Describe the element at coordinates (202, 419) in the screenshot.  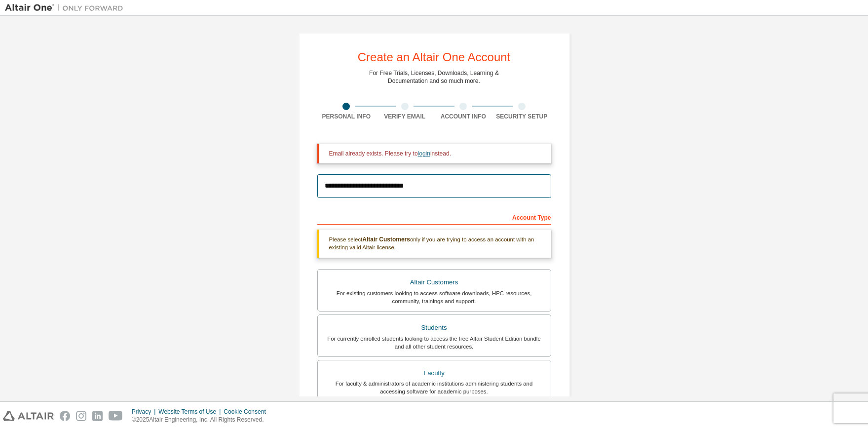
I see `p: © 2025 Altair Engineering, Inc. All Rights Reserved.` at that location.